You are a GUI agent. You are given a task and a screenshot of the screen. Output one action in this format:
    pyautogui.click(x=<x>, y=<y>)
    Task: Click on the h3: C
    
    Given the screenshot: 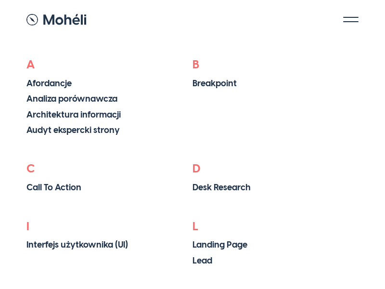 What is the action you would take?
    pyautogui.click(x=100, y=169)
    